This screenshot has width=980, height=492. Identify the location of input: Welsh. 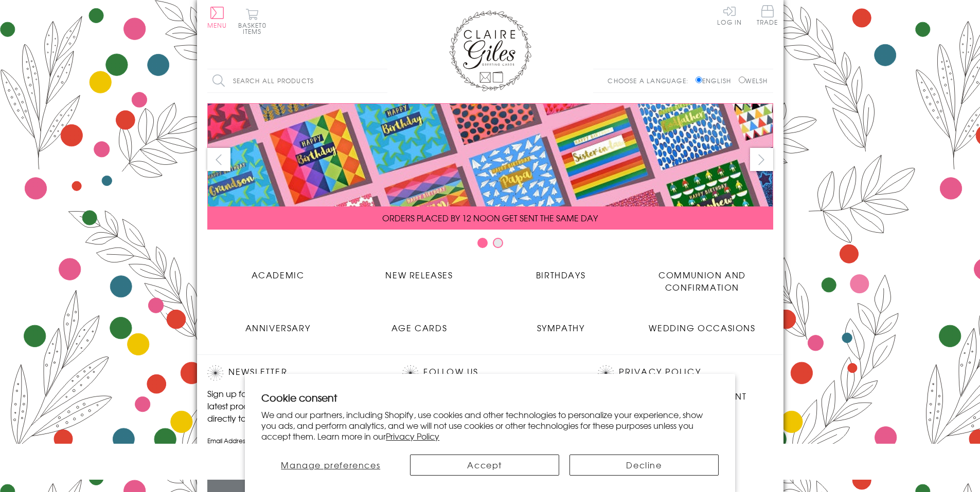
(742, 80).